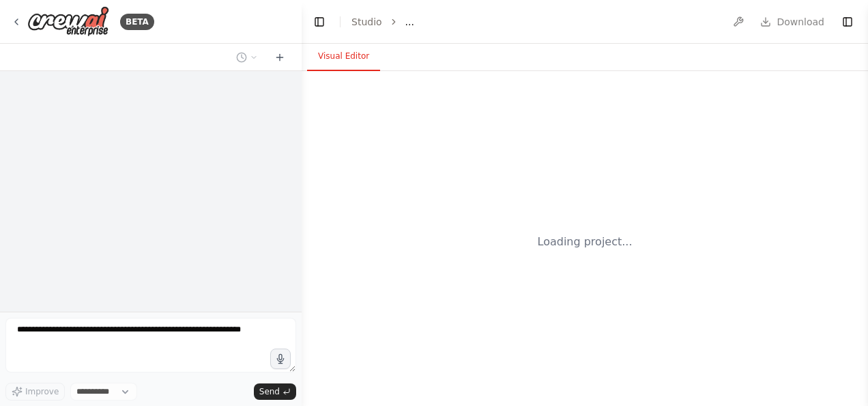 The width and height of the screenshot is (868, 406). I want to click on button: Visual Editor, so click(343, 57).